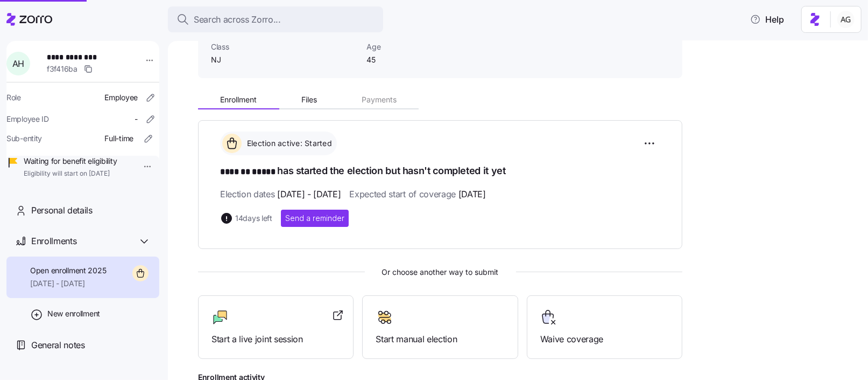 The height and width of the screenshot is (380, 868). Describe the element at coordinates (288, 144) in the screenshot. I see `span: Election active: Started` at that location.